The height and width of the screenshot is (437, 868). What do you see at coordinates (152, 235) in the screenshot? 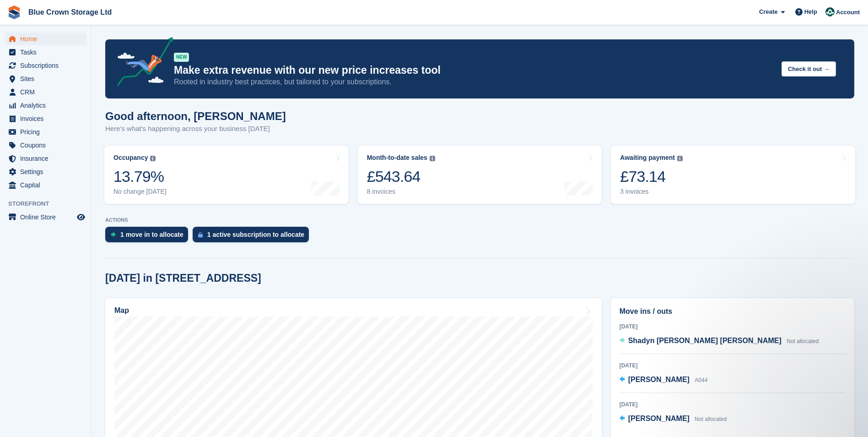
I see `div: 1 move in to allocate` at bounding box center [152, 235].